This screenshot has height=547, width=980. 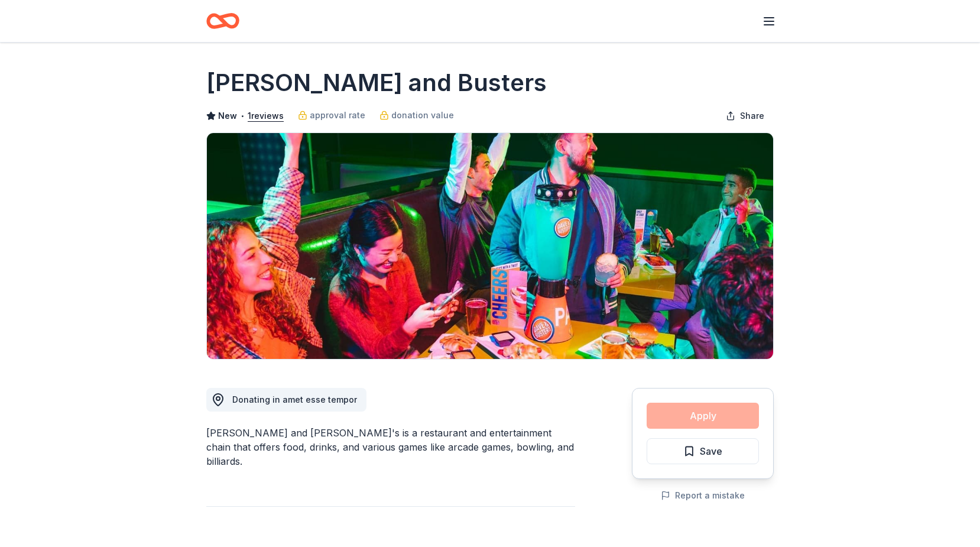 I want to click on img: Image for Dave and Busters, so click(x=490, y=246).